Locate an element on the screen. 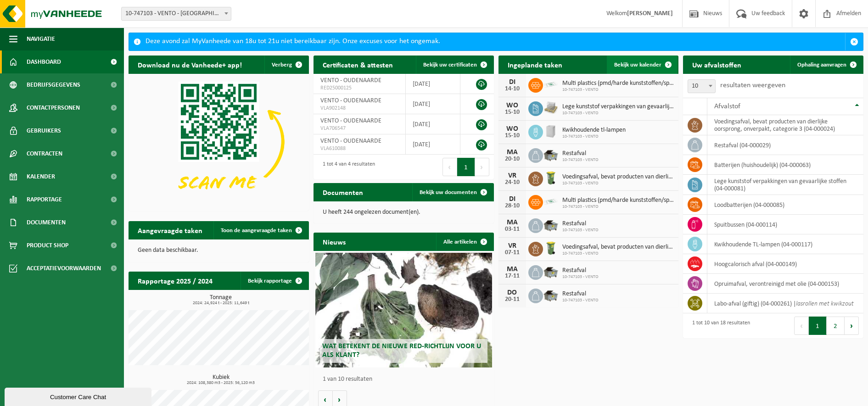 This screenshot has width=868, height=406. span: Contracten is located at coordinates (45, 153).